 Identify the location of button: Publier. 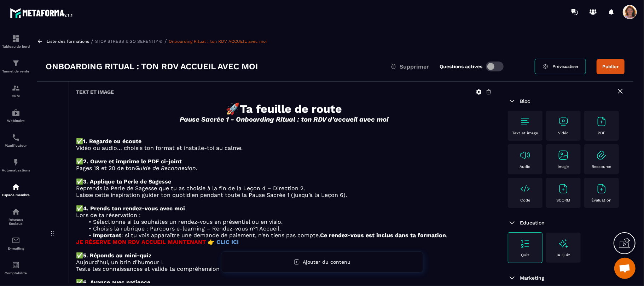
(610, 67).